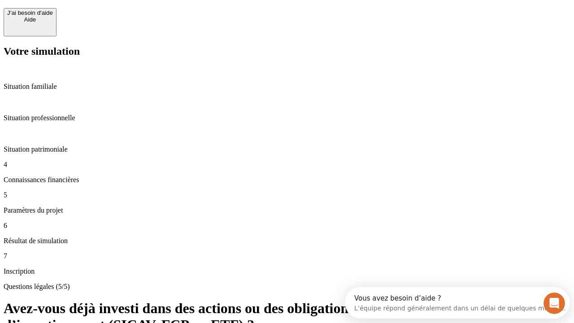 The height and width of the screenshot is (323, 574). What do you see at coordinates (287, 271) in the screenshot?
I see `p: Inscription` at bounding box center [287, 271].